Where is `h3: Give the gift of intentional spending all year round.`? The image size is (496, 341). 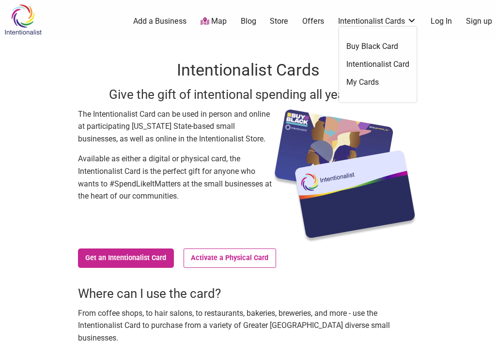
h3: Give the gift of intentional spending all year round. is located at coordinates (248, 94).